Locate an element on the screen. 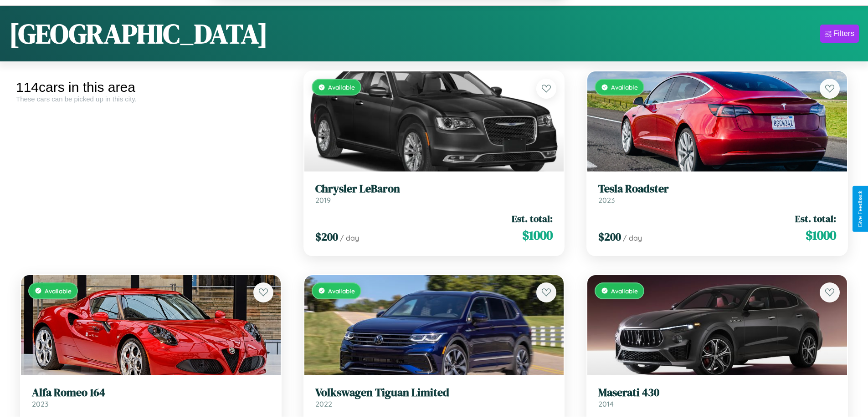  div: 114 cars in this area is located at coordinates (151, 87).